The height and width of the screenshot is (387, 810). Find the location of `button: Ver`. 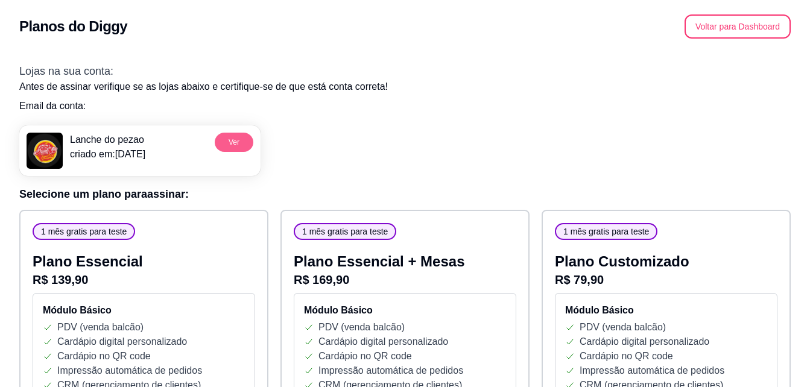

button: Ver is located at coordinates (234, 142).